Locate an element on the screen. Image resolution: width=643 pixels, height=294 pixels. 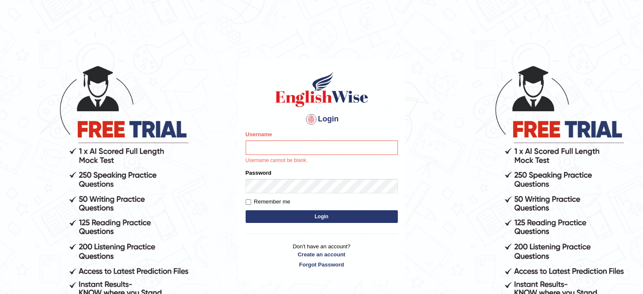
label: Remember me is located at coordinates (268, 202).